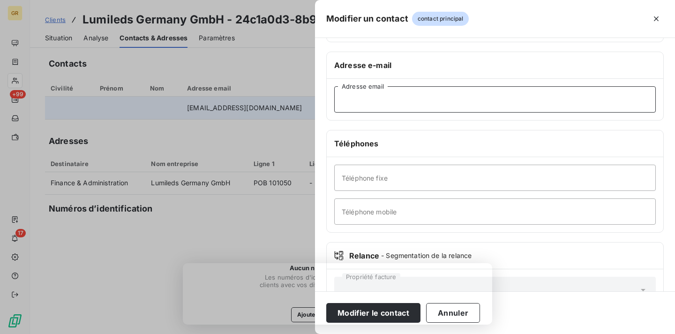  What do you see at coordinates (495, 256) in the screenshot?
I see `div: Relance` at bounding box center [495, 256].